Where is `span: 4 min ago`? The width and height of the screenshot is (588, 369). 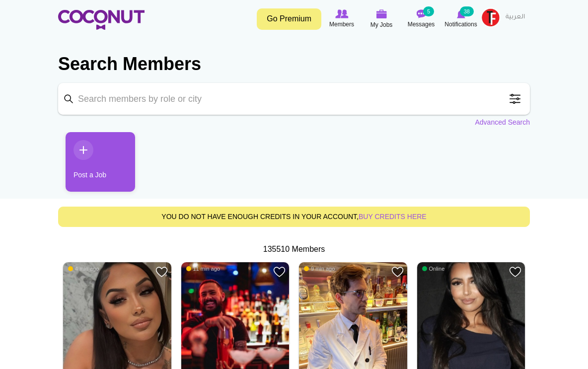 span: 4 min ago is located at coordinates (84, 269).